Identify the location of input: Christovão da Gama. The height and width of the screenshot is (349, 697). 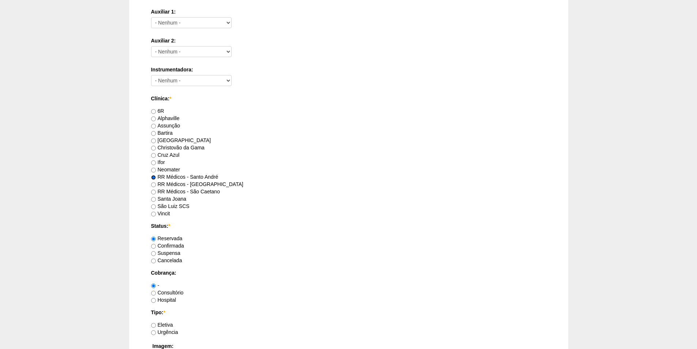
(153, 148).